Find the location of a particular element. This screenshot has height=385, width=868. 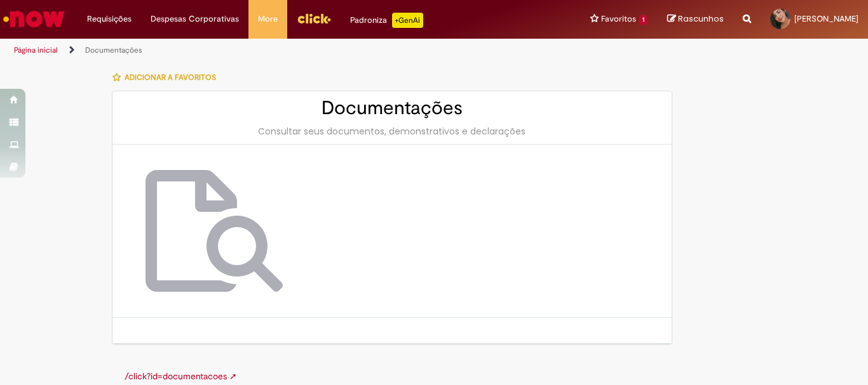

img: ServiceNow is located at coordinates (33, 19).